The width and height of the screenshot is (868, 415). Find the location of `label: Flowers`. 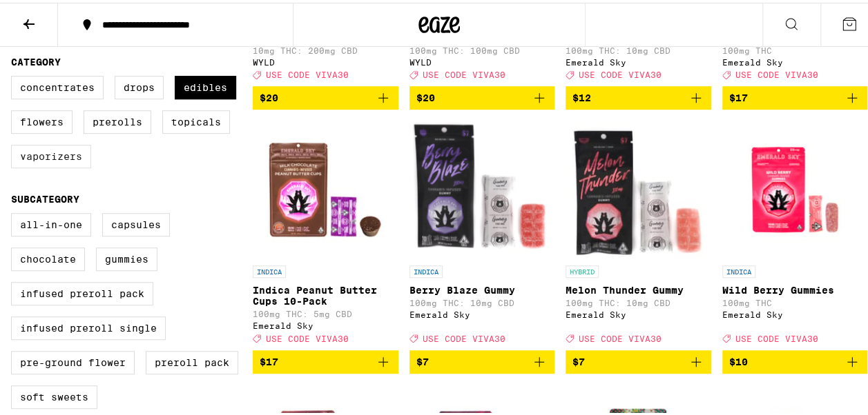

label: Flowers is located at coordinates (42, 119).